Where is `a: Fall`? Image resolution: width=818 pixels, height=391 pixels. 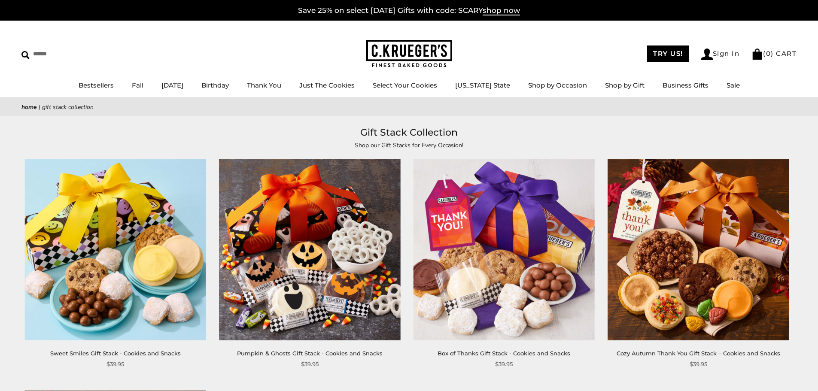 a: Fall is located at coordinates (137, 85).